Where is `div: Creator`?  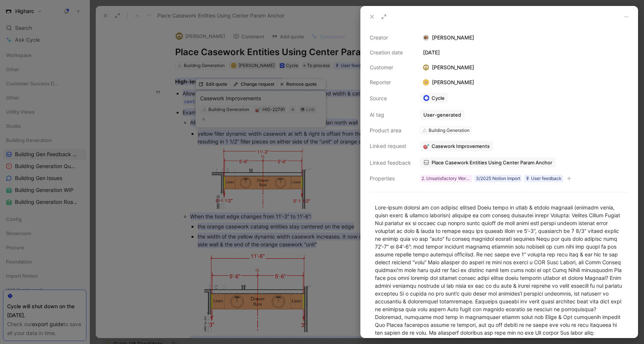 div: Creator is located at coordinates (390, 37).